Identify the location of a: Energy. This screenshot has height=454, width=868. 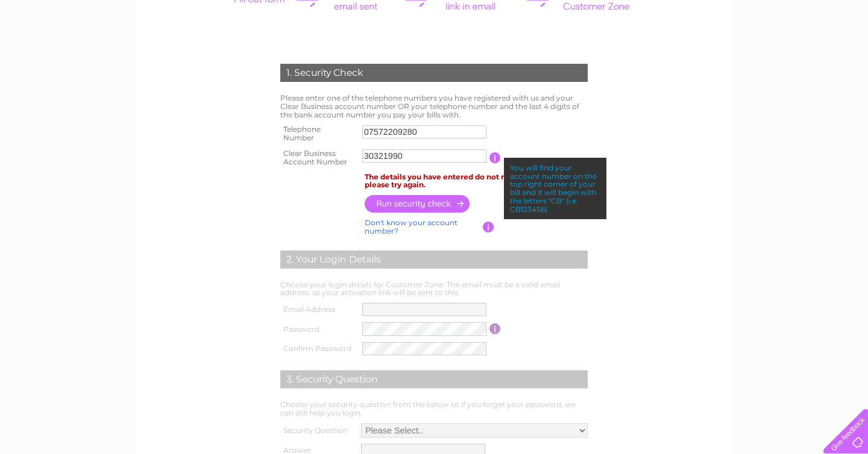
(743, 55).